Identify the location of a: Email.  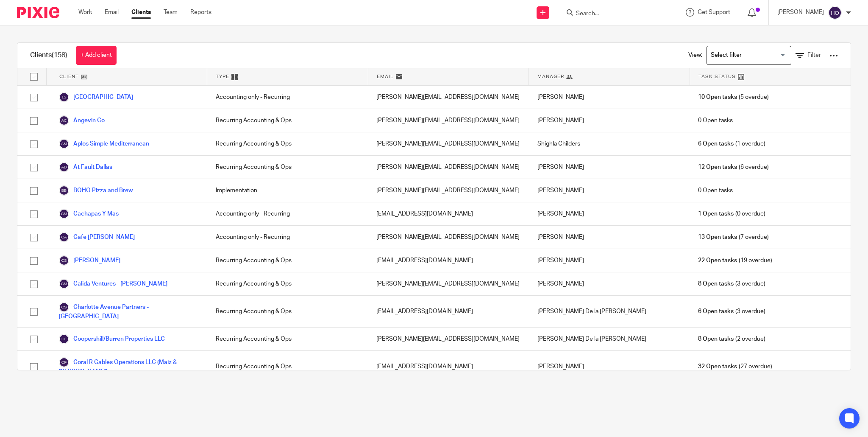
(112, 12).